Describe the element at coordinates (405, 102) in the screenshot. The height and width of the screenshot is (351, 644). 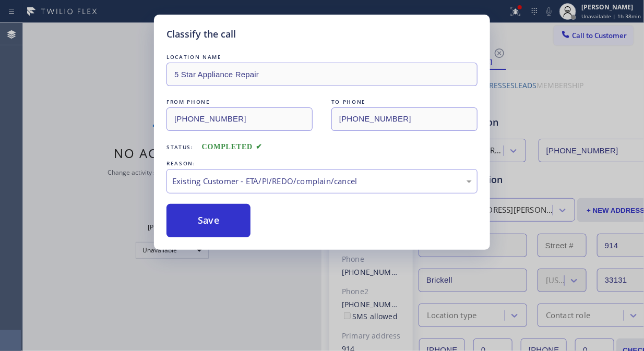
I see `div: TO PHONE` at that location.